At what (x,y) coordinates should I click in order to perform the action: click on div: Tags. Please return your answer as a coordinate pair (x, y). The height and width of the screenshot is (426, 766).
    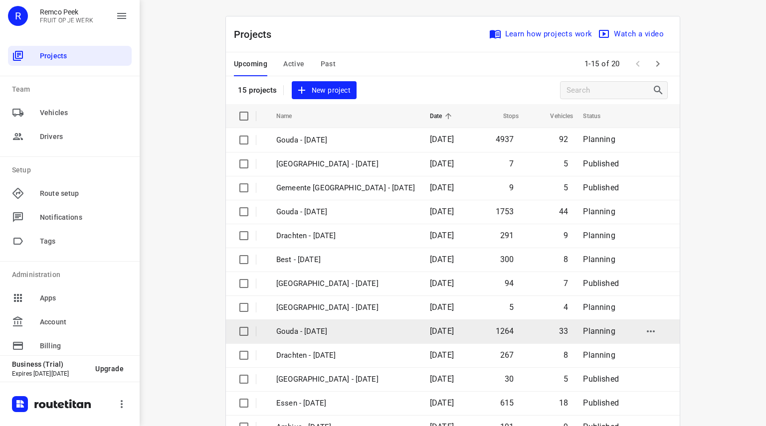
    Looking at the image, I should click on (70, 241).